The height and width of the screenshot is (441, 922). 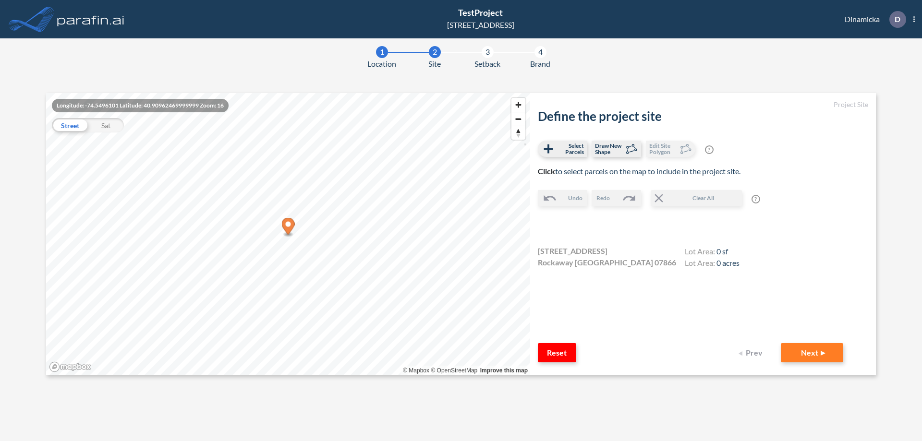 I want to click on span: Zoom in, so click(x=518, y=105).